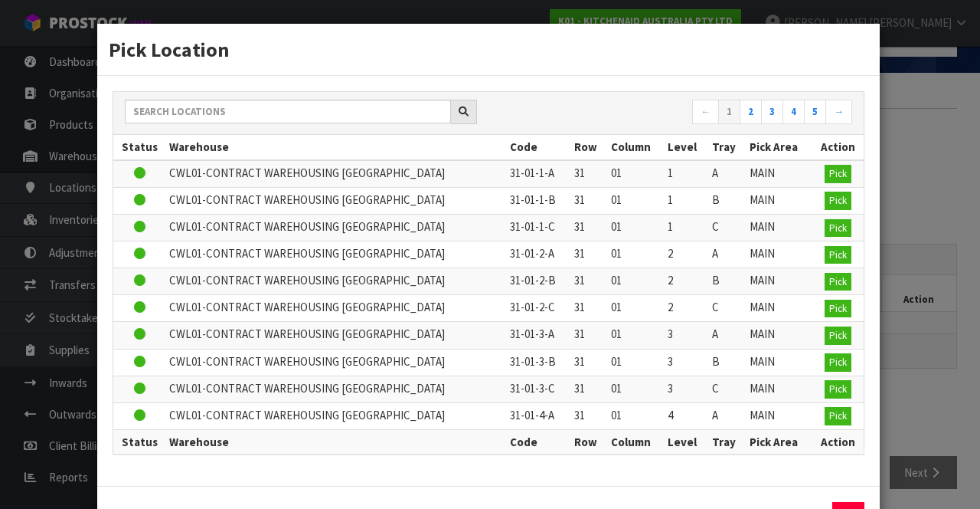  I want to click on a: 5, so click(815, 112).